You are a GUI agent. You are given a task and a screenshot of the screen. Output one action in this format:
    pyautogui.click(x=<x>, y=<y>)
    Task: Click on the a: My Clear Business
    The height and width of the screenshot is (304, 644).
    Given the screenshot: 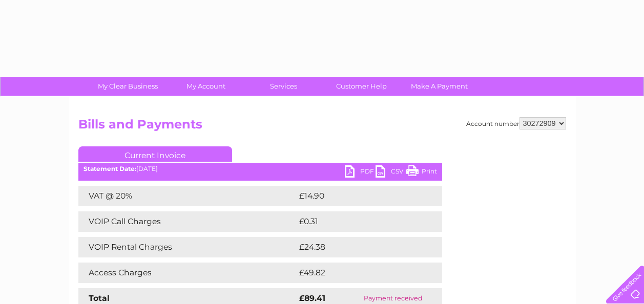 What is the action you would take?
    pyautogui.click(x=127, y=86)
    